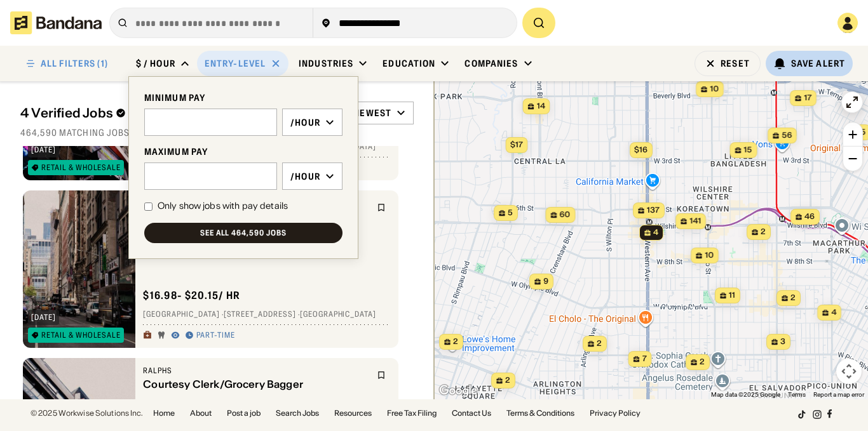 Image resolution: width=868 pixels, height=431 pixels. What do you see at coordinates (458, 391) in the screenshot?
I see `a: Open this area in Google Maps (opens a new window)` at bounding box center [458, 391].